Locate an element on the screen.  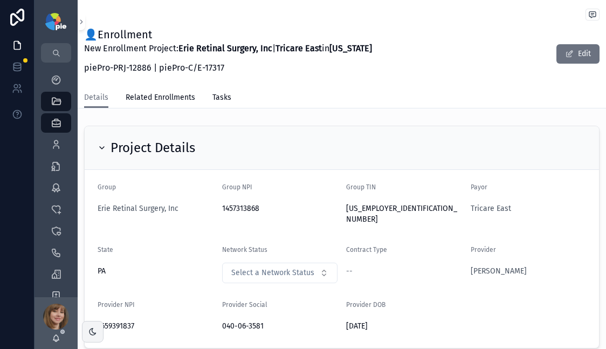
span: Erie Retinal Surgery, Inc is located at coordinates (138, 209).